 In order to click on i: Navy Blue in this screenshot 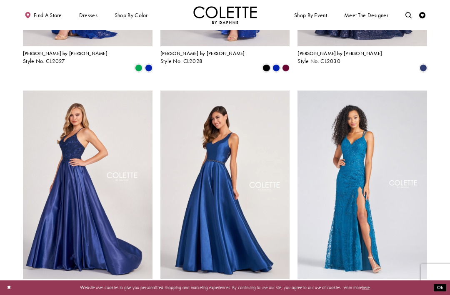, I will do `click(423, 68)`.